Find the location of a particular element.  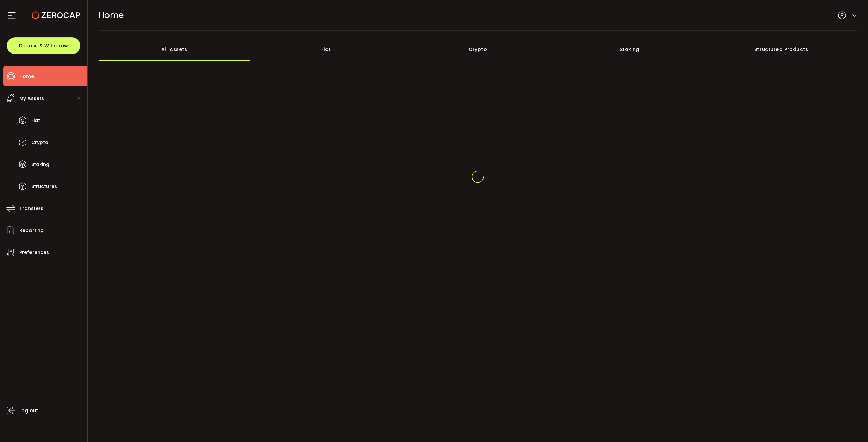

span: Transfers is located at coordinates (31, 208).